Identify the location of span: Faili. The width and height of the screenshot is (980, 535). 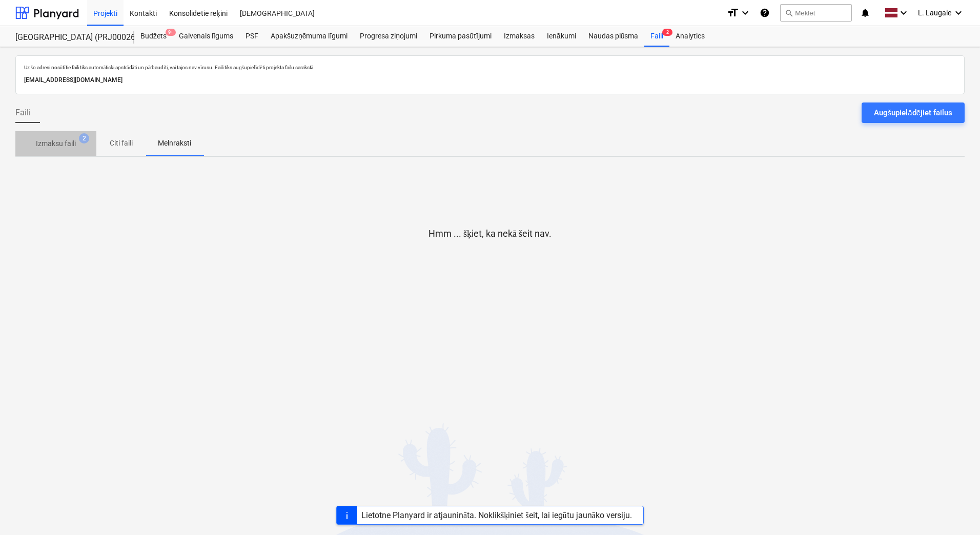
(23, 113).